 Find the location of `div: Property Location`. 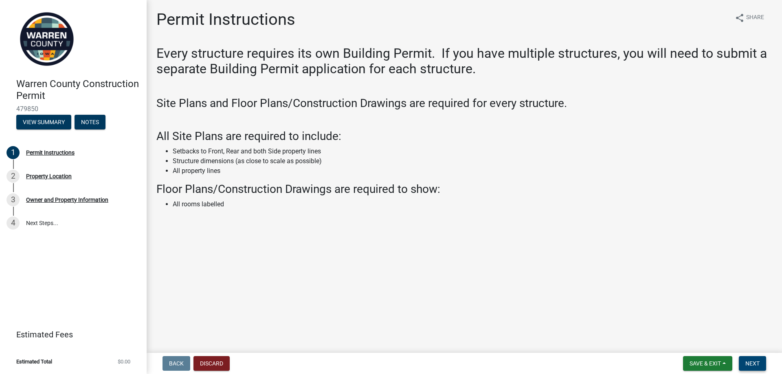

div: Property Location is located at coordinates (49, 176).